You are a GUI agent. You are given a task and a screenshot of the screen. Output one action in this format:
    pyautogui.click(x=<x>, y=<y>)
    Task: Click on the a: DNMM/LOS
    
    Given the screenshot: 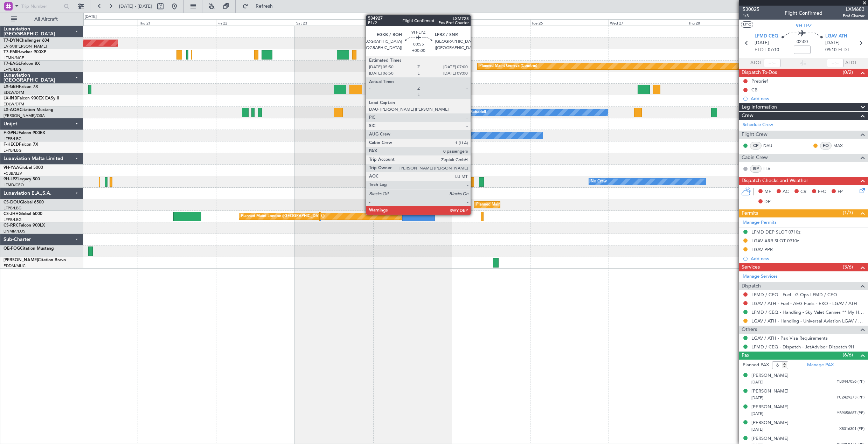 What is the action you would take?
    pyautogui.click(x=14, y=231)
    